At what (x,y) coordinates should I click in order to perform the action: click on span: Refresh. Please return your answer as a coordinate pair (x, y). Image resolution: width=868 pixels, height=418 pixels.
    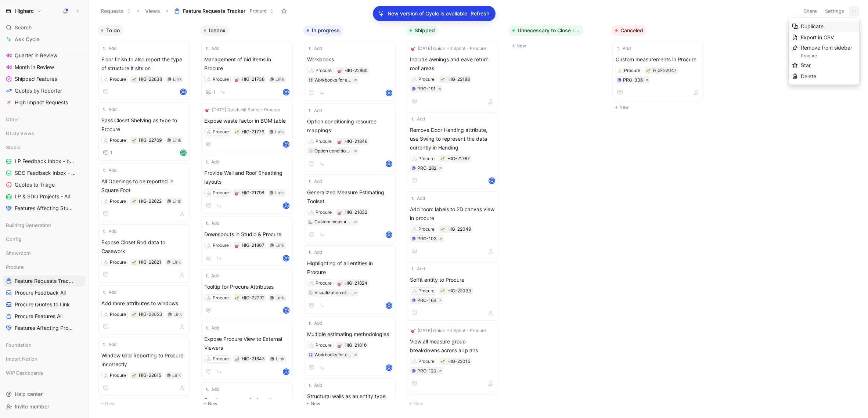
    Looking at the image, I should click on (480, 14).